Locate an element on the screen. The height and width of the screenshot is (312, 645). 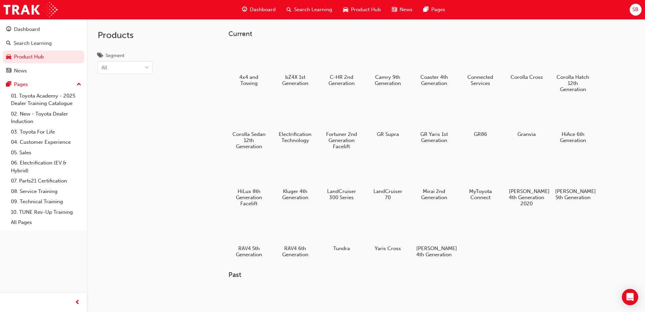
a: Dashboard is located at coordinates (43, 29).